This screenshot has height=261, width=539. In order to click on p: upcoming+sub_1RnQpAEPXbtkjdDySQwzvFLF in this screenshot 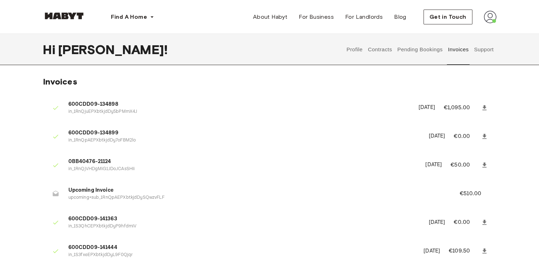, I will do `click(255, 198)`.